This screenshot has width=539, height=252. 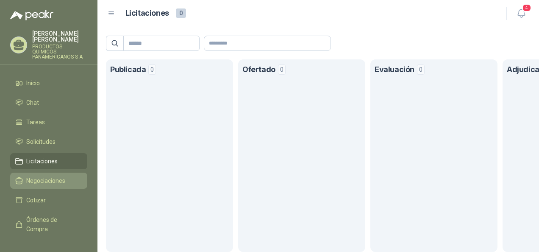 What do you see at coordinates (32, 15) in the screenshot?
I see `img: Logo peakr` at bounding box center [32, 15].